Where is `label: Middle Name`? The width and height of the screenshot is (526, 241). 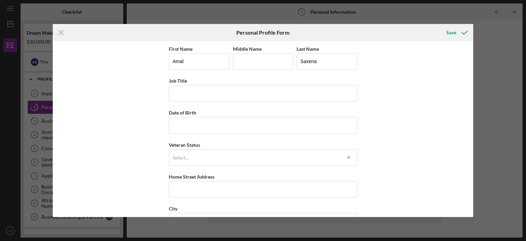
label: Middle Name is located at coordinates (247, 49).